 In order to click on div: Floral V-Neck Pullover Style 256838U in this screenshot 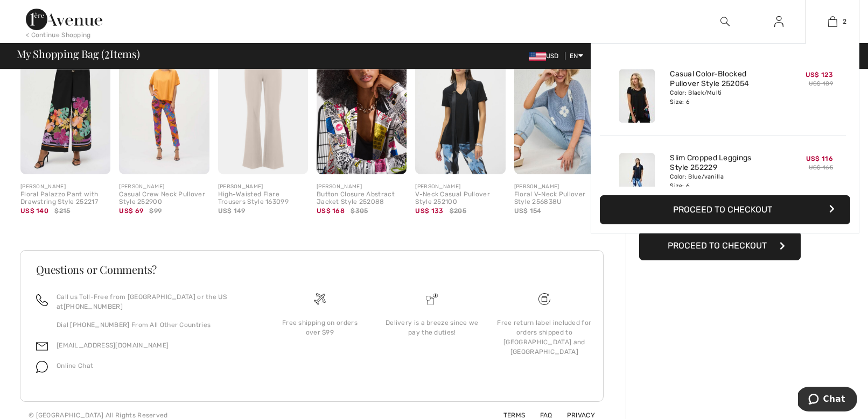, I will do `click(559, 199)`.